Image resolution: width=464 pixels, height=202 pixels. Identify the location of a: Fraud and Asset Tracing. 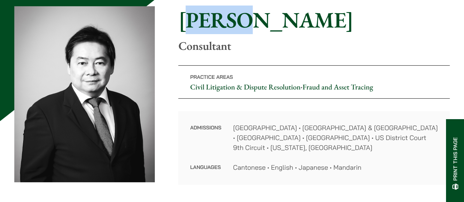
(338, 87).